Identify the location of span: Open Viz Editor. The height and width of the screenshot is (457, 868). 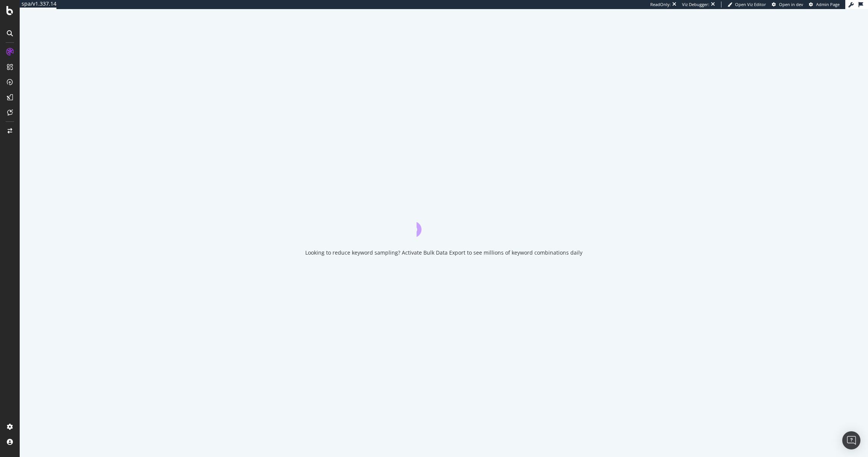
(750, 4).